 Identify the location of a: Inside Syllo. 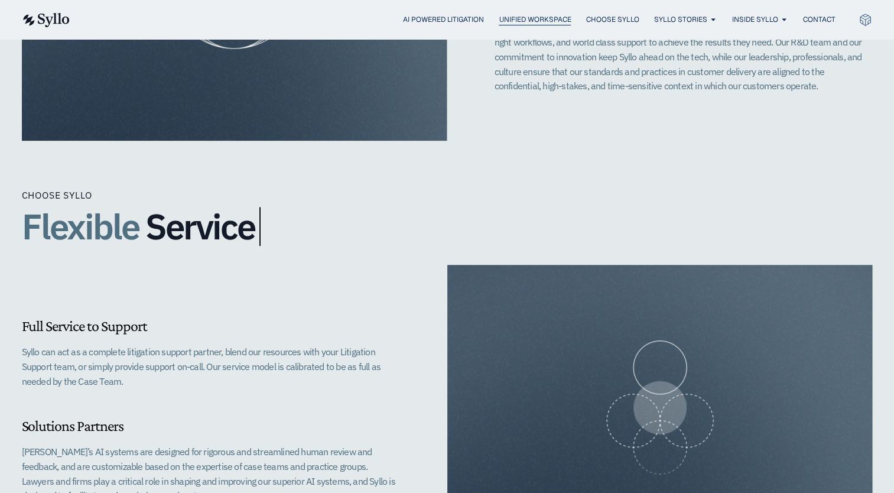
(754, 19).